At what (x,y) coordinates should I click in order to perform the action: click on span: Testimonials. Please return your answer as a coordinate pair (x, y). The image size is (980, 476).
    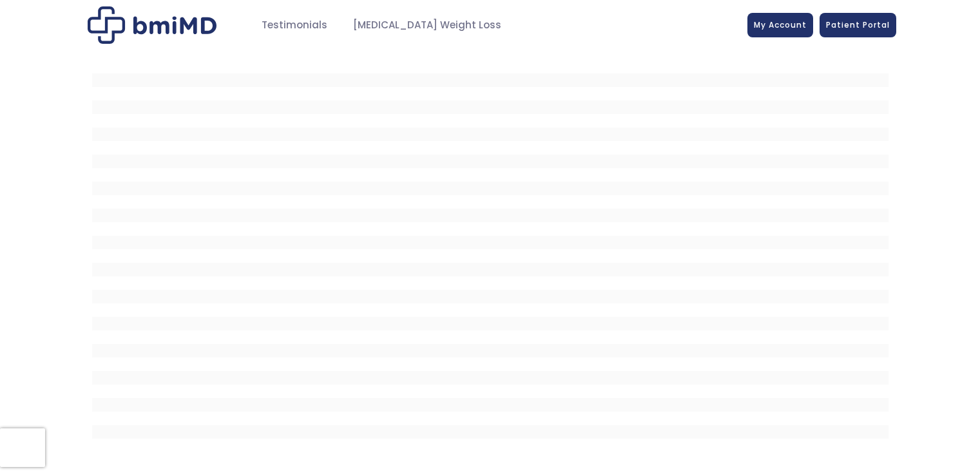
    Looking at the image, I should click on (294, 26).